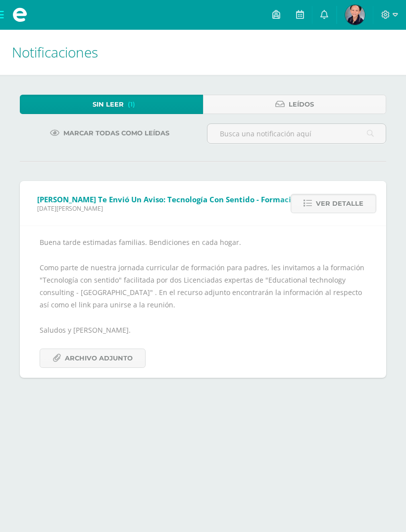  I want to click on span: Sin leer, so click(108, 104).